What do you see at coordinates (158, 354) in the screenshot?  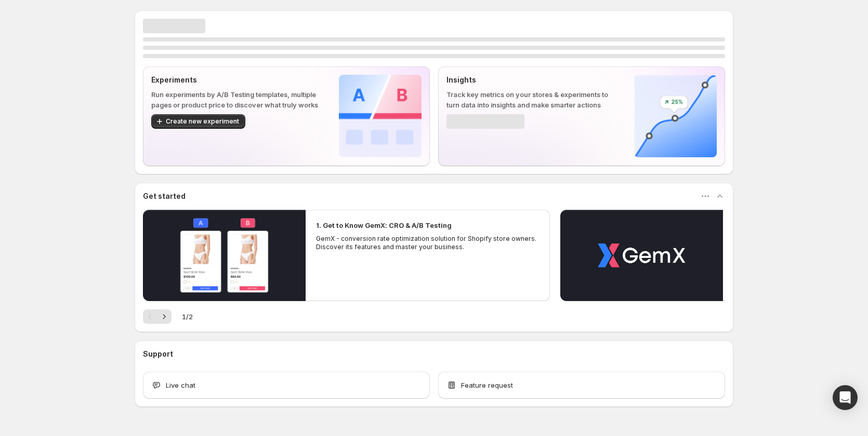 I see `h3: Support` at bounding box center [158, 354].